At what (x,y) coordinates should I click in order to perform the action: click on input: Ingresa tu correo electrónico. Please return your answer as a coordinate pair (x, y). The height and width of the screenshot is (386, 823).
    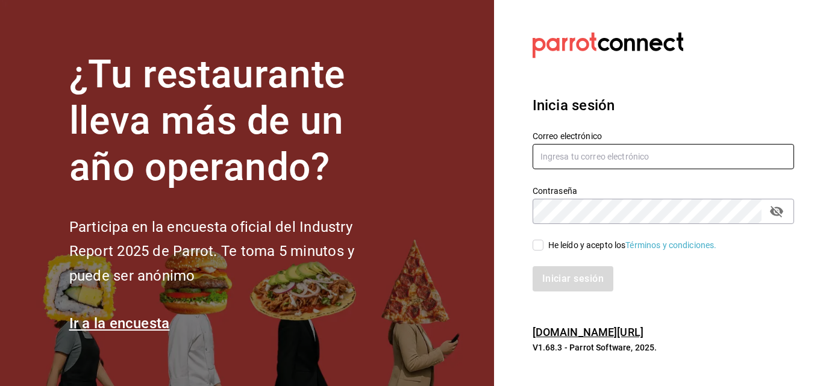
    Looking at the image, I should click on (664, 157).